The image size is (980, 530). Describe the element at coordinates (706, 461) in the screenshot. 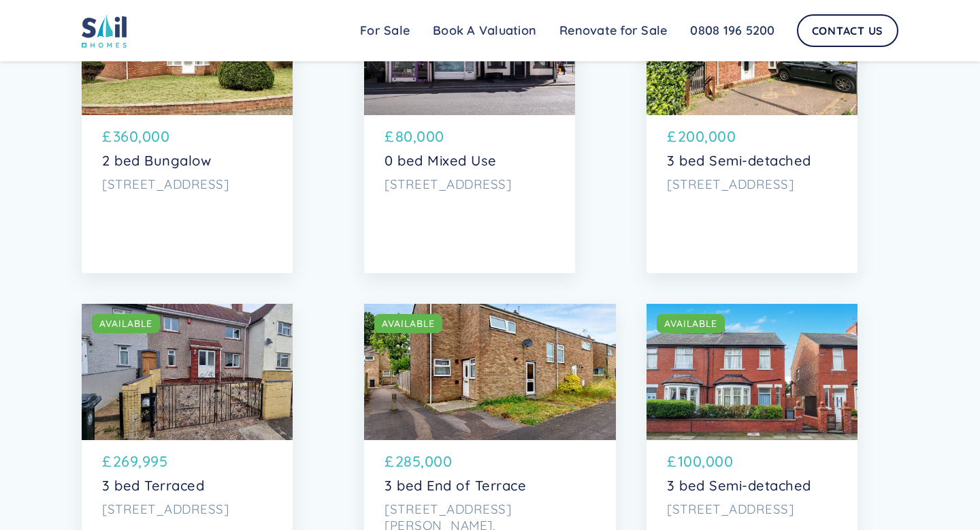

I see `p: 100,000` at that location.